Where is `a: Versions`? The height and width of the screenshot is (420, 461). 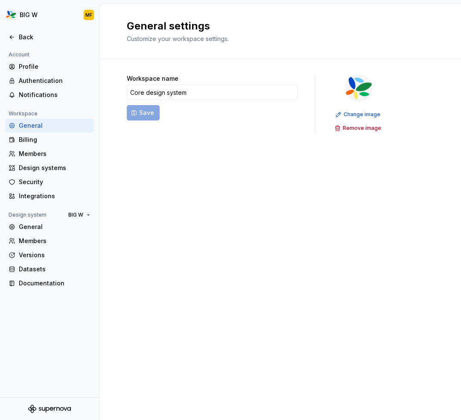 a: Versions is located at coordinates (50, 255).